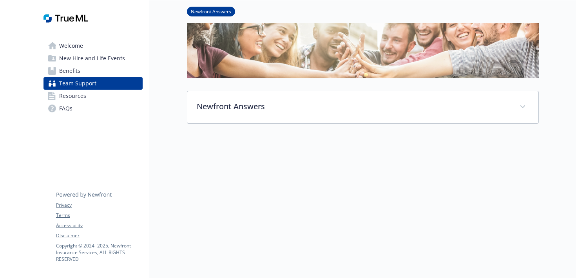  What do you see at coordinates (71, 46) in the screenshot?
I see `span: Welcome` at bounding box center [71, 46].